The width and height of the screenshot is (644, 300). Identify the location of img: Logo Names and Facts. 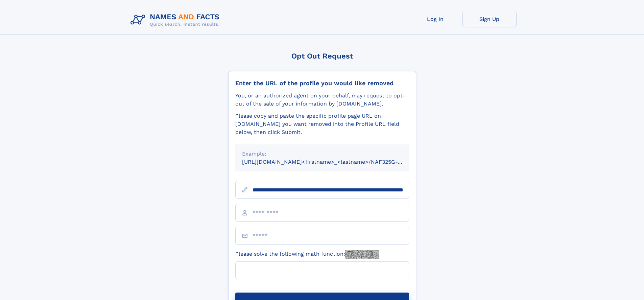
(176, 20).